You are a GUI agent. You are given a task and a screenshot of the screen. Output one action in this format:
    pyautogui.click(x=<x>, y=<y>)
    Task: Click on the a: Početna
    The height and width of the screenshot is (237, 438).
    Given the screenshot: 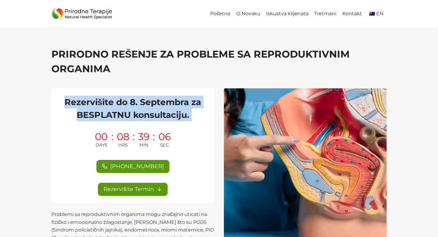 What is the action you would take?
    pyautogui.click(x=220, y=14)
    